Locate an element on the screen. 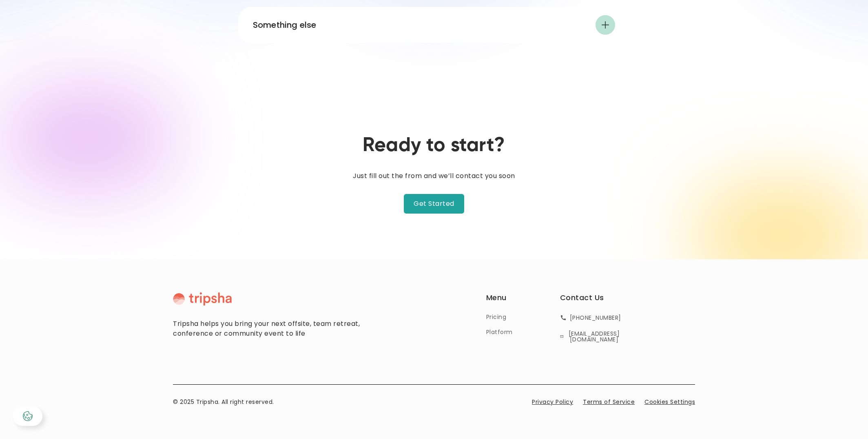 Image resolution: width=868 pixels, height=439 pixels. div: Menu is located at coordinates (496, 299).